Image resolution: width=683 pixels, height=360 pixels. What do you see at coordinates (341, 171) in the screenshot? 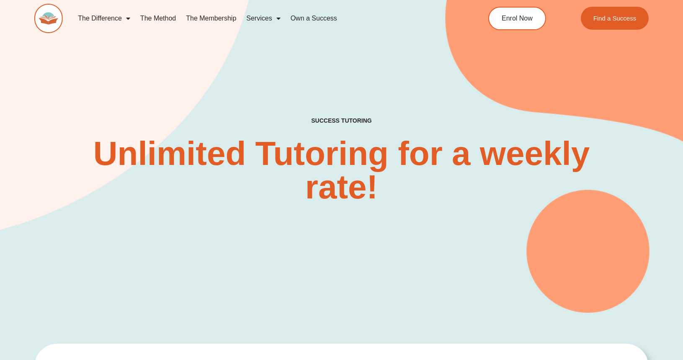
I see `h2: Unlimited Tutoring for a weekly rate!` at bounding box center [341, 171].